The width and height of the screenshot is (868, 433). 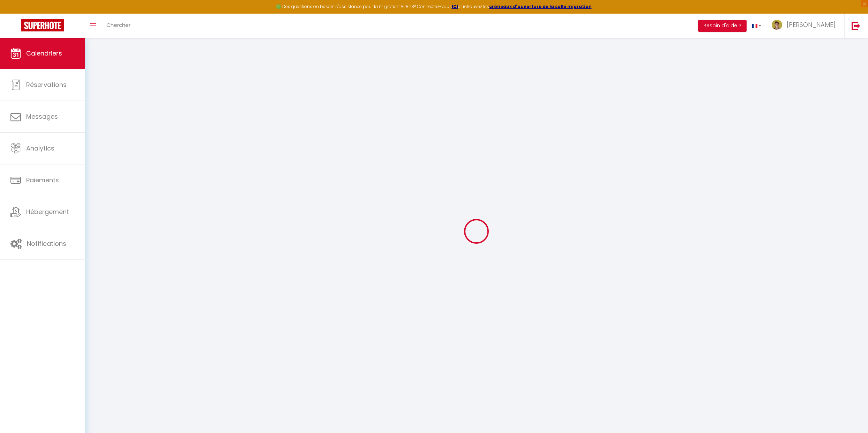 I want to click on strong: ICI, so click(x=455, y=6).